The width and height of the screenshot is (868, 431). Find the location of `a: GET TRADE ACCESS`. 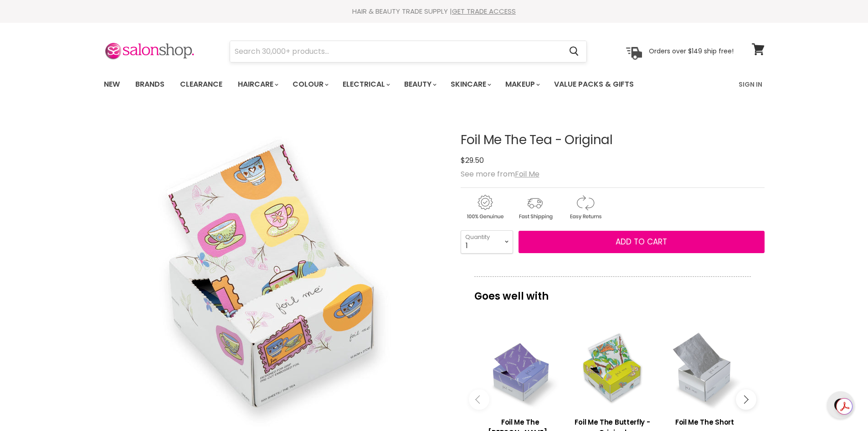

a: GET TRADE ACCESS is located at coordinates (484, 11).